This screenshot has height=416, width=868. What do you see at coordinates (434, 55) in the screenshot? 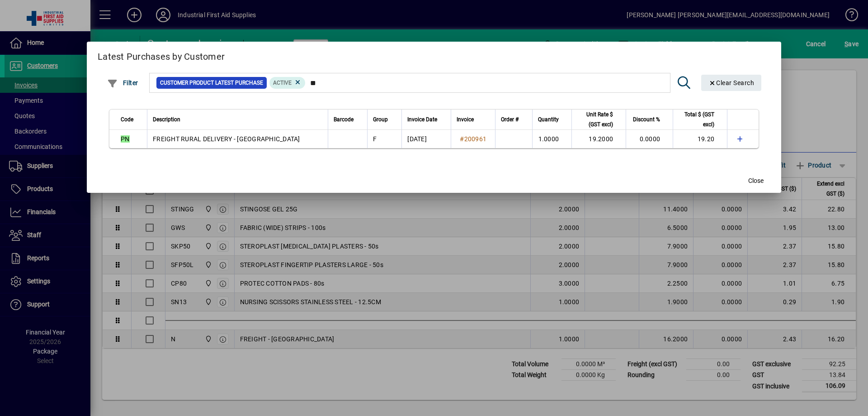
I see `h2: Latest Purchases by Customer` at bounding box center [434, 55].